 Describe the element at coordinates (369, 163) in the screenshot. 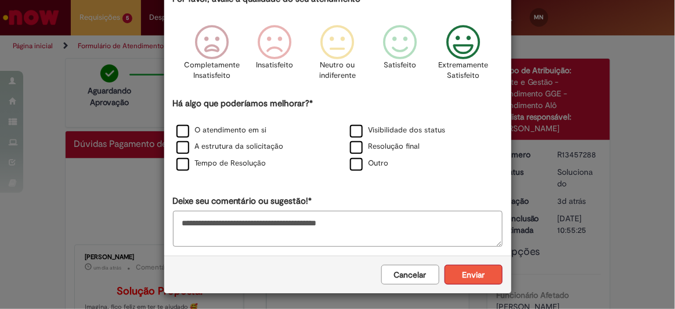

I see `label: Outro` at that location.